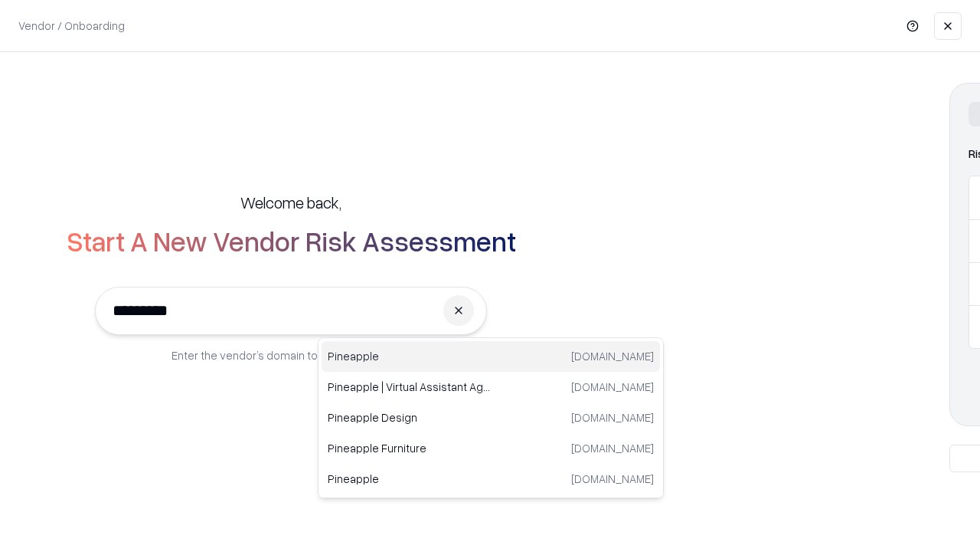  I want to click on p: Vendor / Onboarding, so click(71, 25).